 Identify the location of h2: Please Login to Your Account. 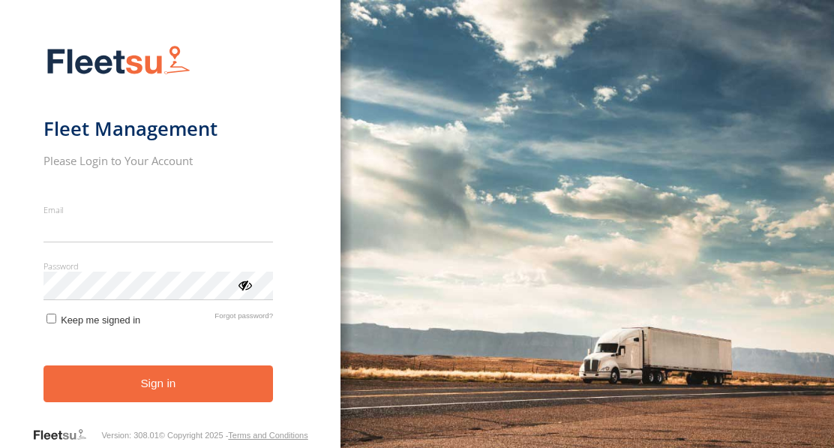
(158, 160).